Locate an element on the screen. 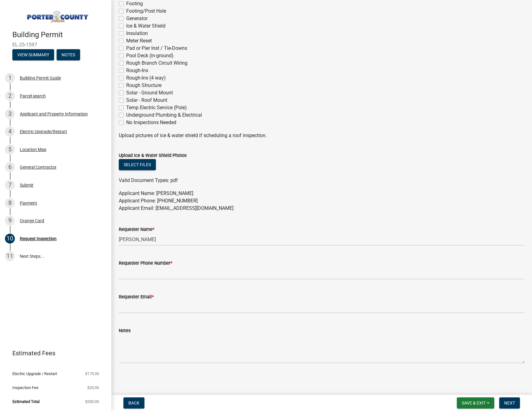 The height and width of the screenshot is (411, 532). label: Requester Email is located at coordinates (136, 297).